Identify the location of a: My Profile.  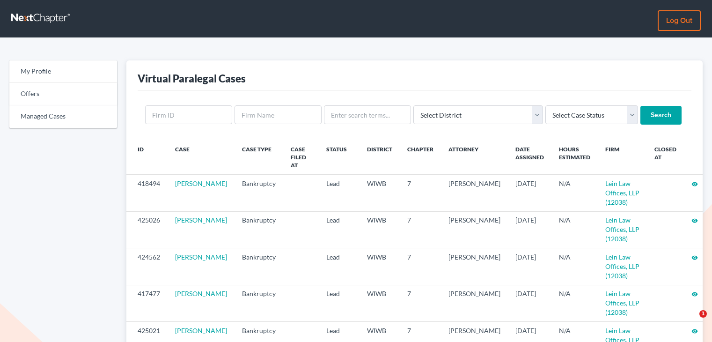
(63, 72).